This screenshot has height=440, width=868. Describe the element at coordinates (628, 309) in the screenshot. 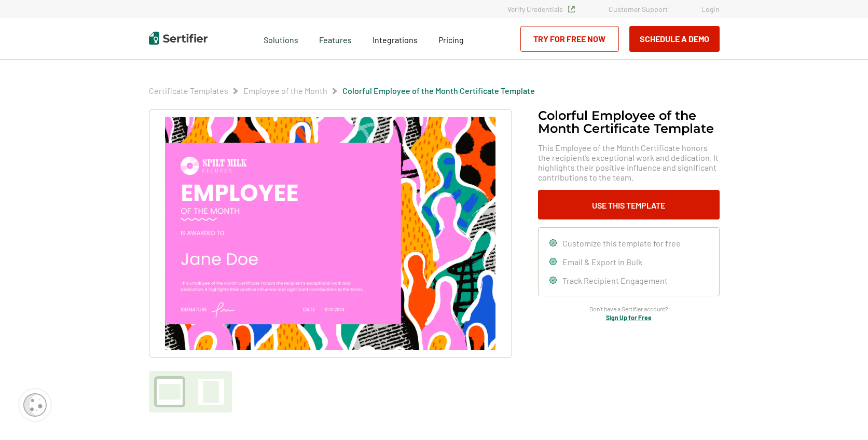

I see `span: Don’t have a Sertifier account?` at that location.